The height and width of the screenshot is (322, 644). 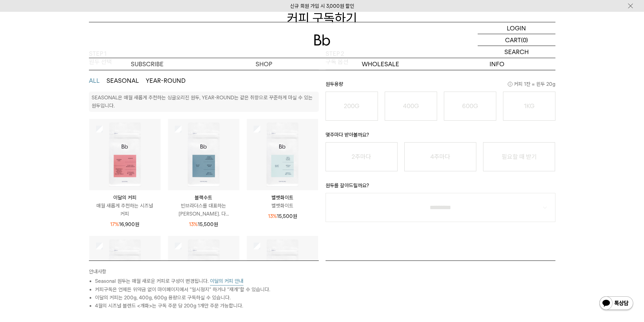 I want to click on button: 600G, so click(x=470, y=106).